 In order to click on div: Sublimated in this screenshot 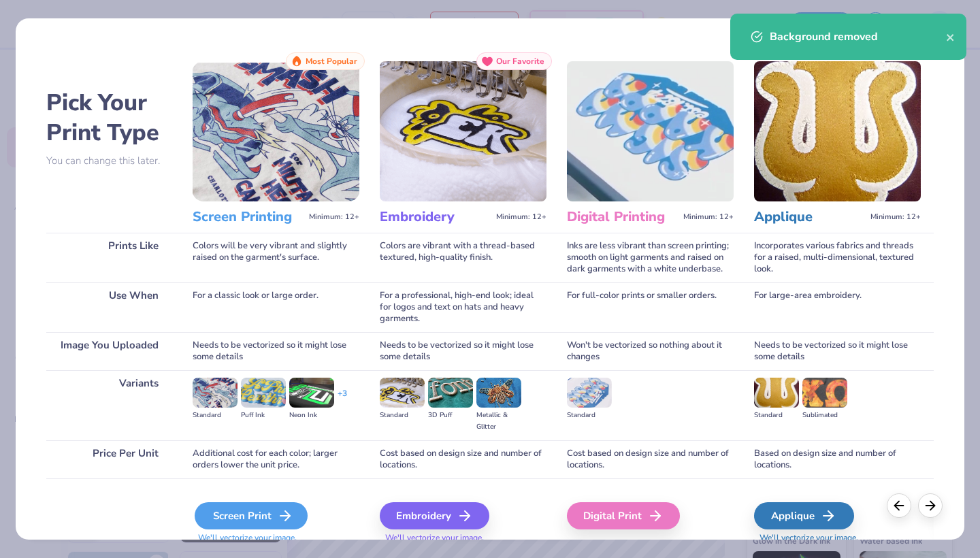, I will do `click(825, 415)`.